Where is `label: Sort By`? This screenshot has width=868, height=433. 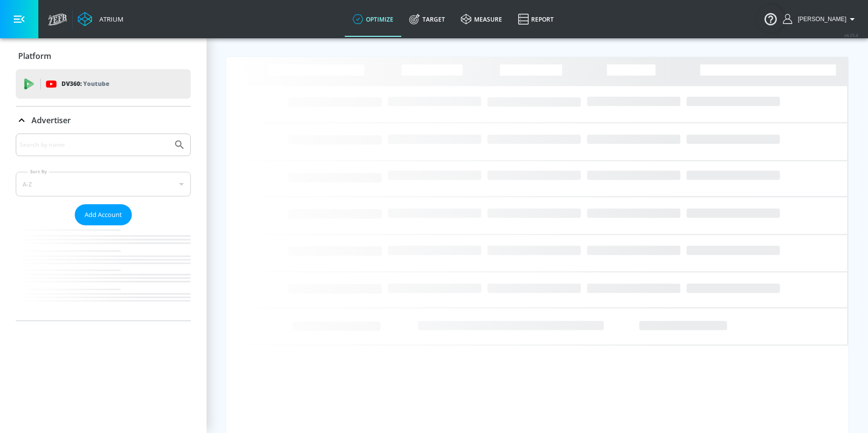
label: Sort By is located at coordinates (38, 171).